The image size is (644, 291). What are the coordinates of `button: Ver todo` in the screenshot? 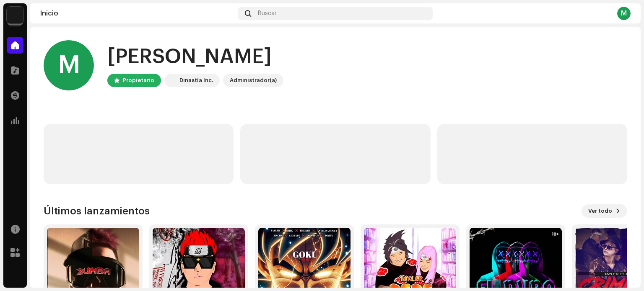 It's located at (604, 211).